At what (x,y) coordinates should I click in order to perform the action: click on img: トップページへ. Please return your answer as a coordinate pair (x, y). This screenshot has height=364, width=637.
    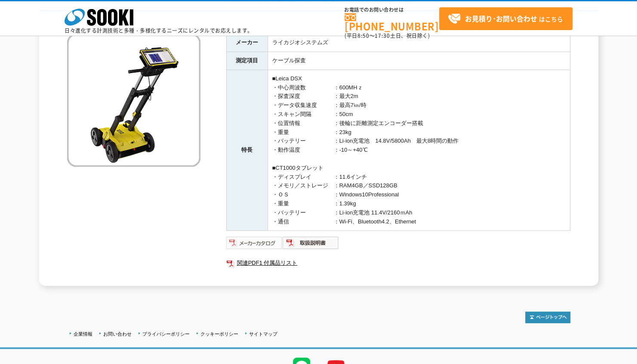
    Looking at the image, I should click on (548, 317).